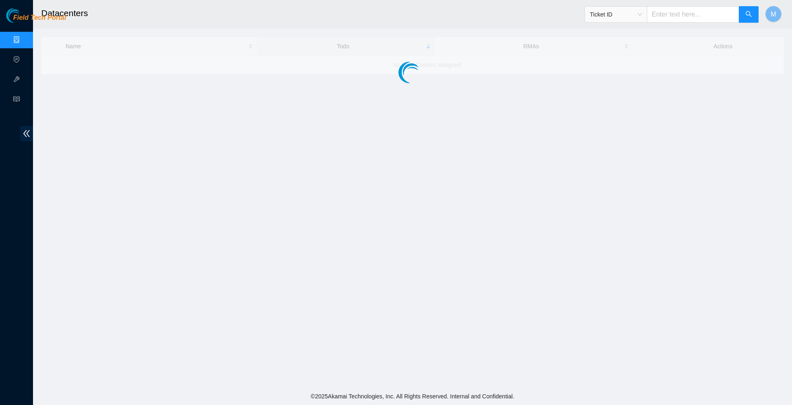 The height and width of the screenshot is (405, 792). I want to click on footer: © 2025 Akamai Technologies, Inc. All Rights Reserved. Internal and Confidential., so click(412, 396).